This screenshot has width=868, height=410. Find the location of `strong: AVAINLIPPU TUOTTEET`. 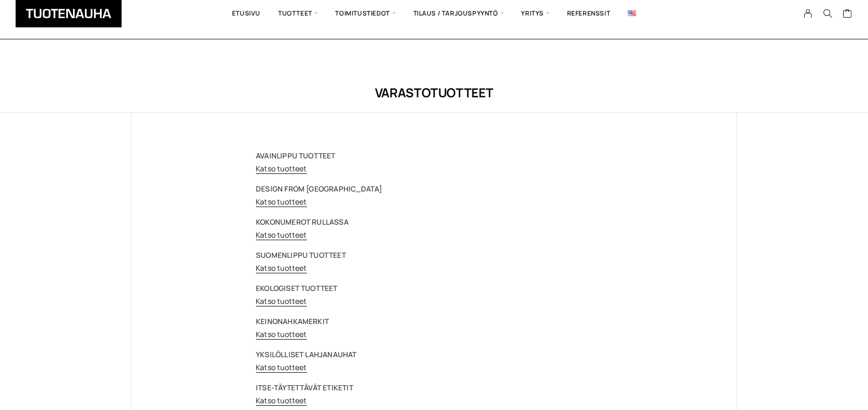

strong: AVAINLIPPU TUOTTEET is located at coordinates (296, 155).